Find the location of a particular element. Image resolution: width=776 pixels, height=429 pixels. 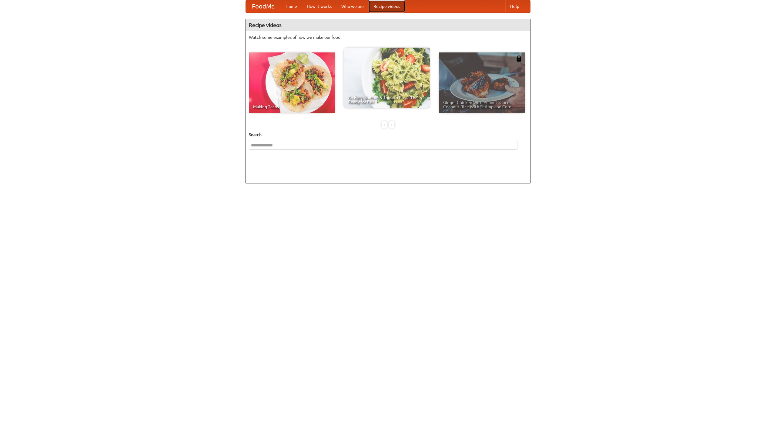

a: Making Tacos is located at coordinates (292, 83).